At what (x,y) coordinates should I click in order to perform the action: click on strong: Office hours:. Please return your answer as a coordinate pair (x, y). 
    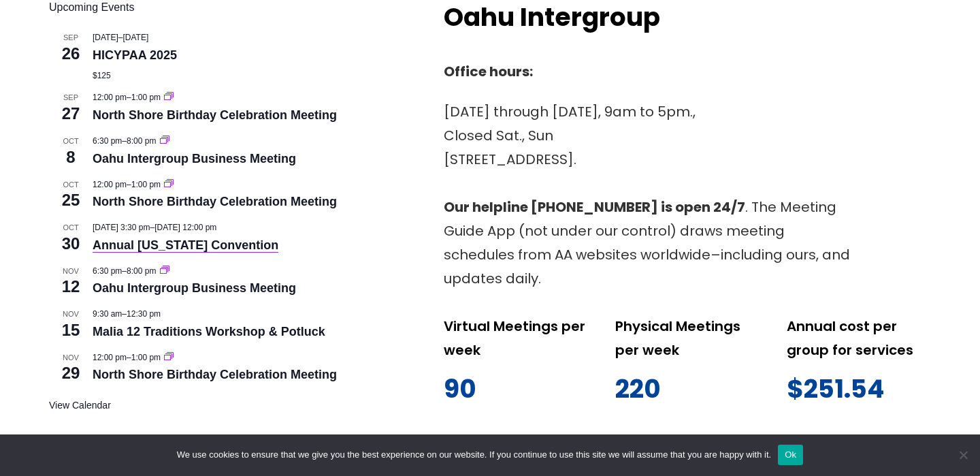
    Looking at the image, I should click on (488, 71).